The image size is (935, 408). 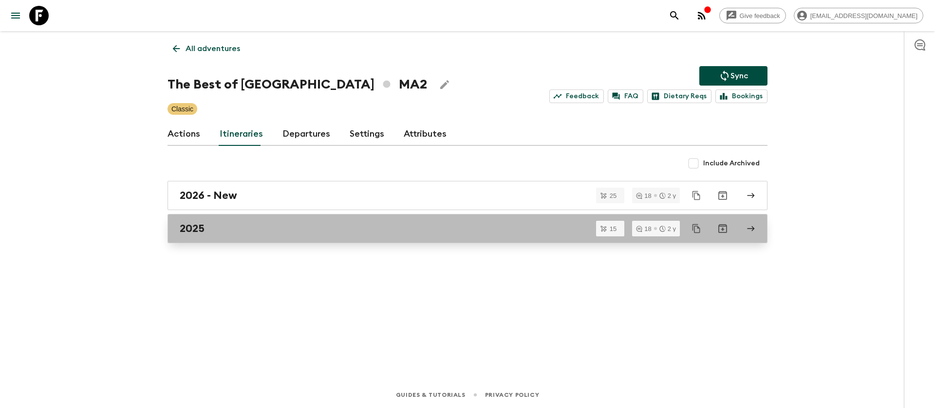 I want to click on a: Guides & Tutorials, so click(x=430, y=395).